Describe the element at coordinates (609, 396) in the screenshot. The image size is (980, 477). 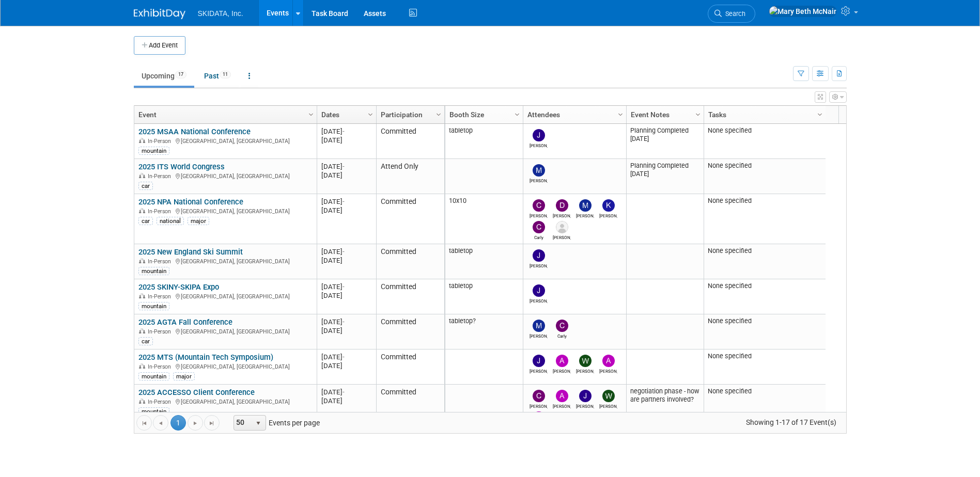
I see `img: Wesley Martin` at that location.